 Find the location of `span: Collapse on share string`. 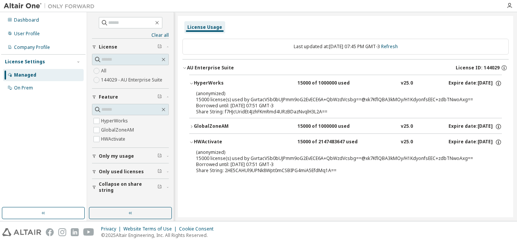

span: Collapse on share string is located at coordinates (128, 187).